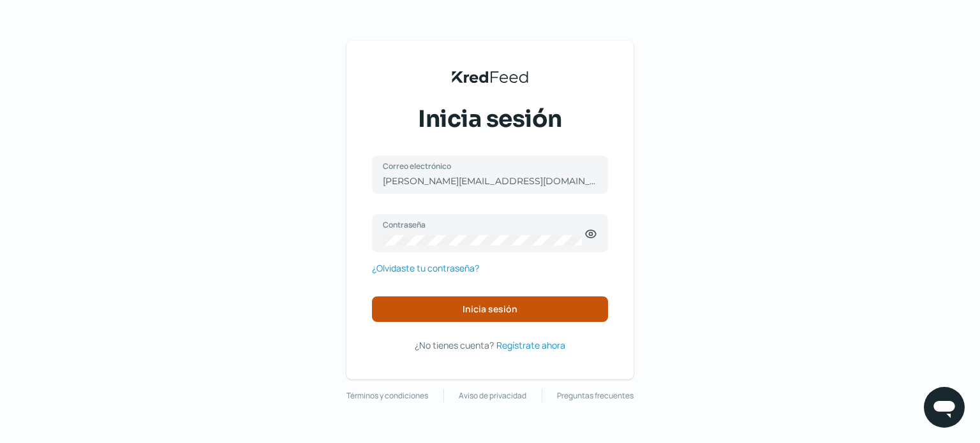 The height and width of the screenshot is (443, 980). What do you see at coordinates (595, 396) in the screenshot?
I see `a: Preguntas frecuentes` at bounding box center [595, 396].